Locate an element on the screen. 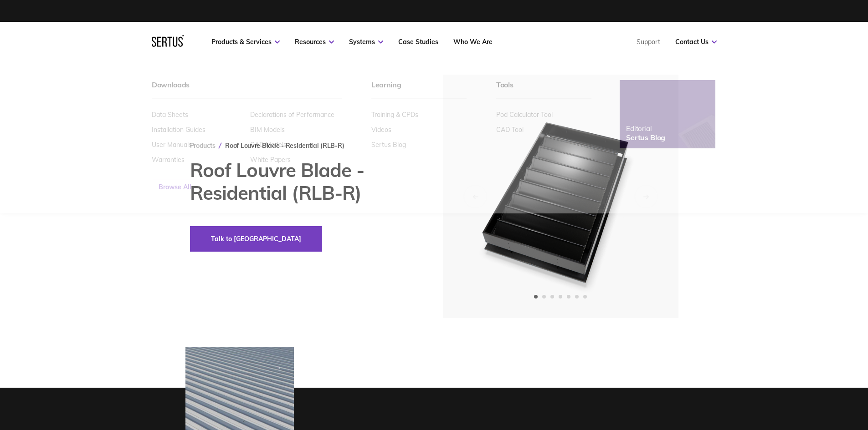 This screenshot has height=430, width=868. a: Support is located at coordinates (648, 42).